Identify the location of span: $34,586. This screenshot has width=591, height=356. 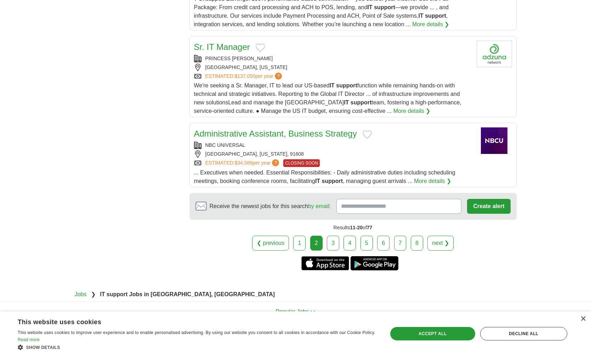
(243, 163).